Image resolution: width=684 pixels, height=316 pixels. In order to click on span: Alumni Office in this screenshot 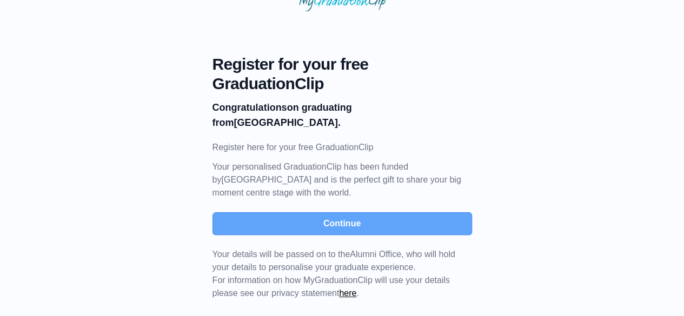, I will do `click(375, 254)`.